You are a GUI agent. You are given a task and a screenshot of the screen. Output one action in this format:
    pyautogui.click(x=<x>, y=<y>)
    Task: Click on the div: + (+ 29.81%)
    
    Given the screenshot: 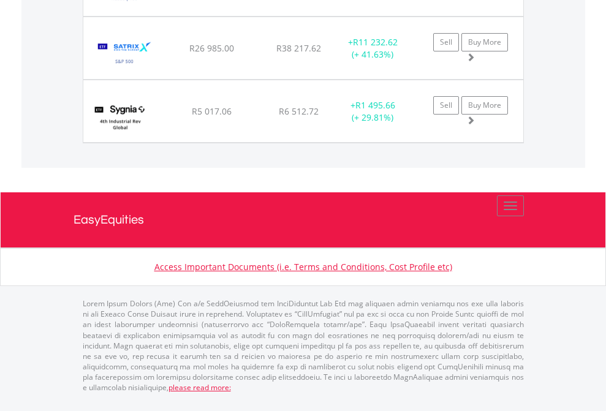 What is the action you would take?
    pyautogui.click(x=373, y=112)
    